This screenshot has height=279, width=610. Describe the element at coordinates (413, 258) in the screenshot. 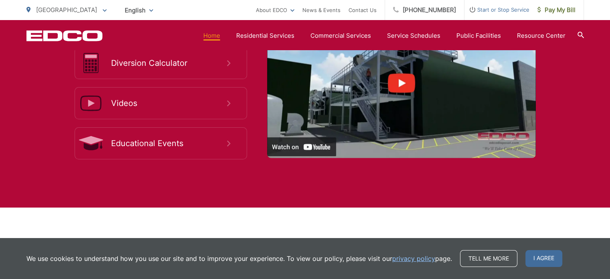

I see `a: privacy policy` at that location.